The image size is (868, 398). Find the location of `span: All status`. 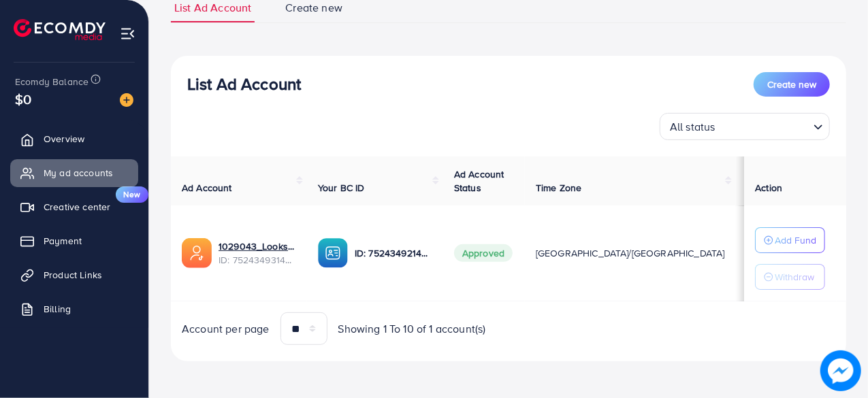

span: All status is located at coordinates (693, 127).